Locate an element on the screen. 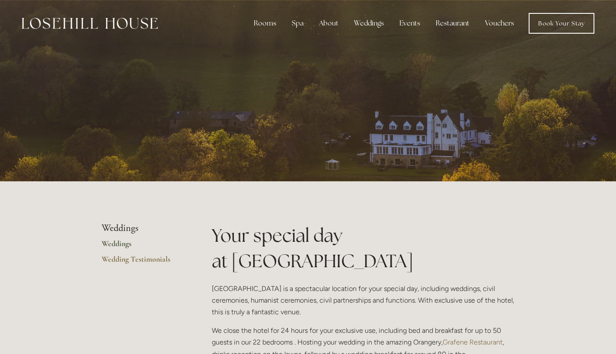  a: Grafene Restaurant is located at coordinates (472, 342).